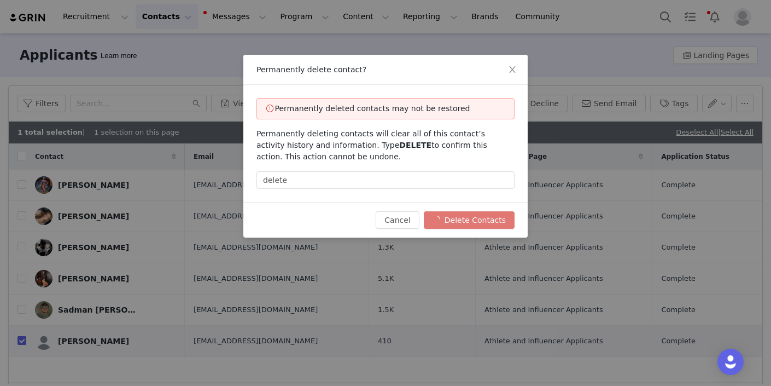  I want to click on span: Permanently deleting contacts will clear all of this contact’s activity history and information. ..., so click(372, 145).